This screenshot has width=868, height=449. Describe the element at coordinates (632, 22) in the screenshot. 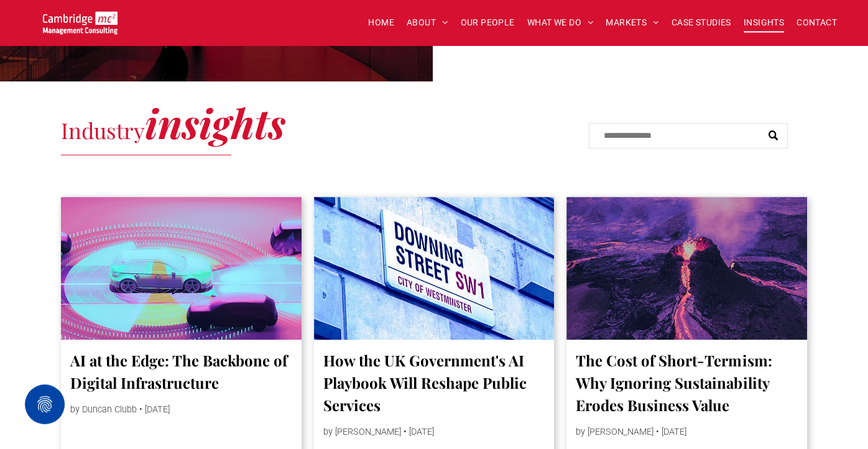

I see `a: MARKETS` at that location.